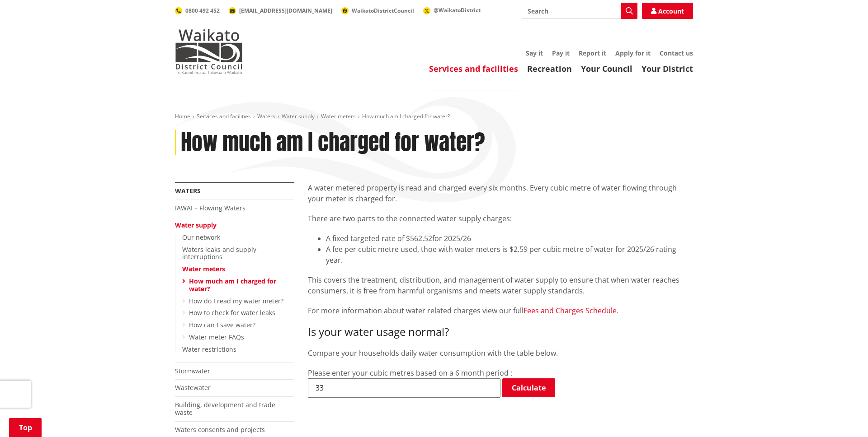  What do you see at coordinates (500, 285) in the screenshot?
I see `p: This covers the treatment, distribution, and management of water supply to ensure that when water...` at bounding box center [500, 285].